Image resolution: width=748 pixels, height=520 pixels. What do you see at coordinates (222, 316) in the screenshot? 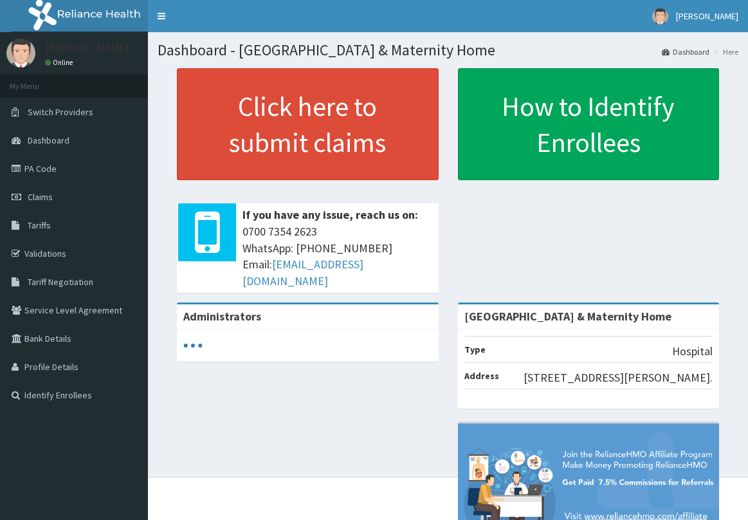
I see `b: Administrators` at bounding box center [222, 316].